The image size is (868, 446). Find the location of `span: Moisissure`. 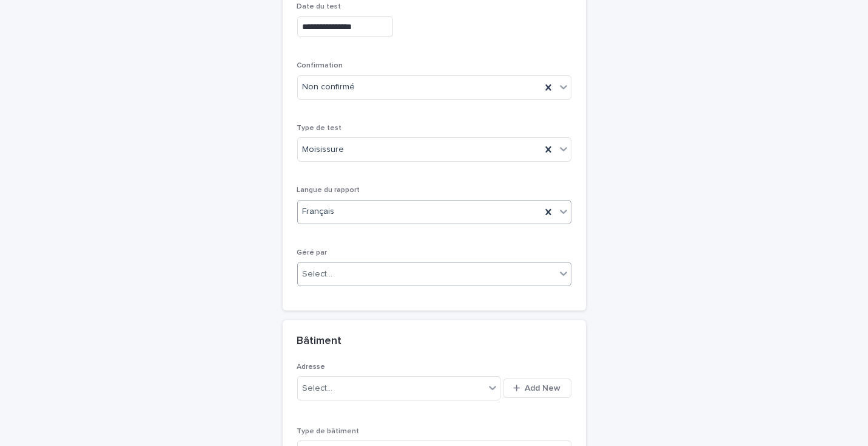

span: Moisissure is located at coordinates (323, 150).